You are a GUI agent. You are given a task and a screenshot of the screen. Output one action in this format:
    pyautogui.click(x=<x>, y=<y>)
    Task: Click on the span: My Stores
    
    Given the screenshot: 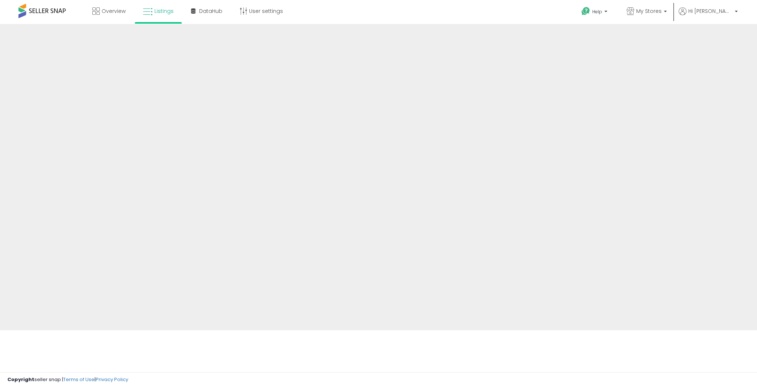 What is the action you would take?
    pyautogui.click(x=648, y=11)
    